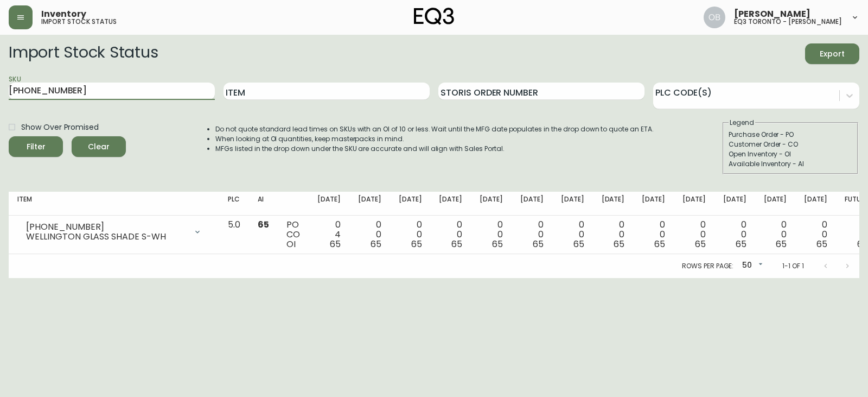 This screenshot has width=868, height=397. Describe the element at coordinates (291, 244) in the screenshot. I see `span: OI` at that location.